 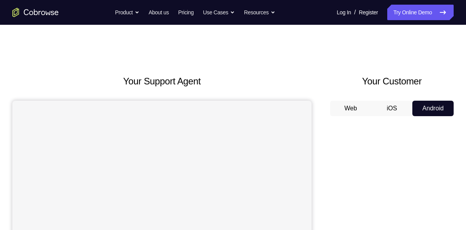 I want to click on h2: Your Customer, so click(x=392, y=81).